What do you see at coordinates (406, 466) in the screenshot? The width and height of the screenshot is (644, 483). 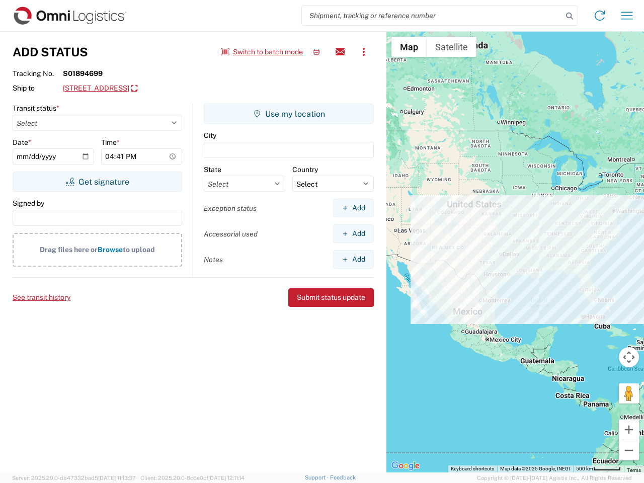 I see `img: Google` at bounding box center [406, 466].